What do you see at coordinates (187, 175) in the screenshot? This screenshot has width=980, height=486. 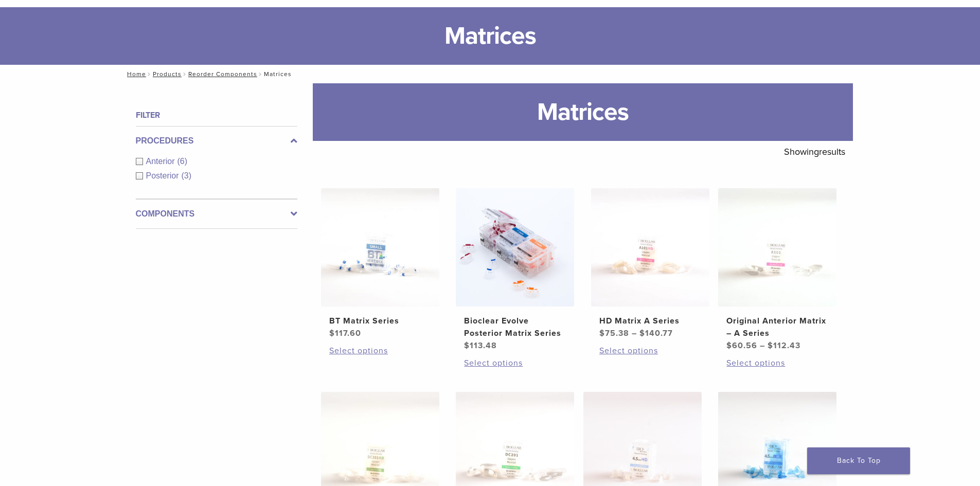 I see `span: (3)` at bounding box center [187, 175].